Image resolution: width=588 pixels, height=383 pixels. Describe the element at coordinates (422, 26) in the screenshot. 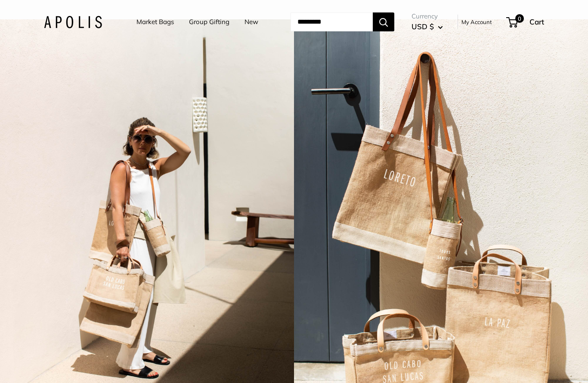

I see `span: USD $` at that location.